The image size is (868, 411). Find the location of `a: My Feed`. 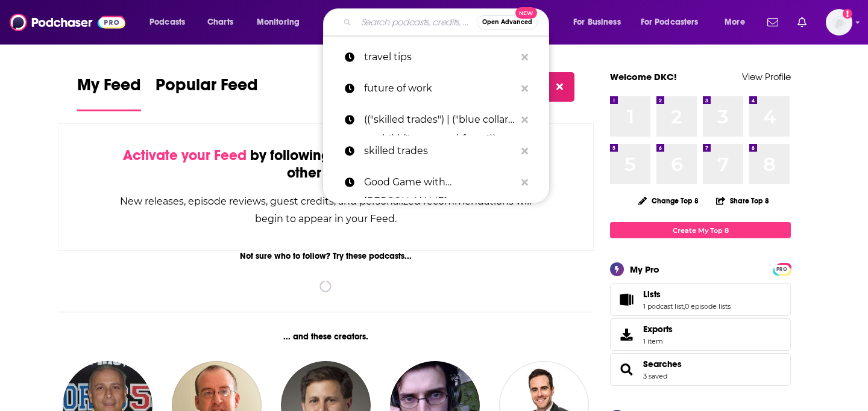

a: My Feed is located at coordinates (109, 93).